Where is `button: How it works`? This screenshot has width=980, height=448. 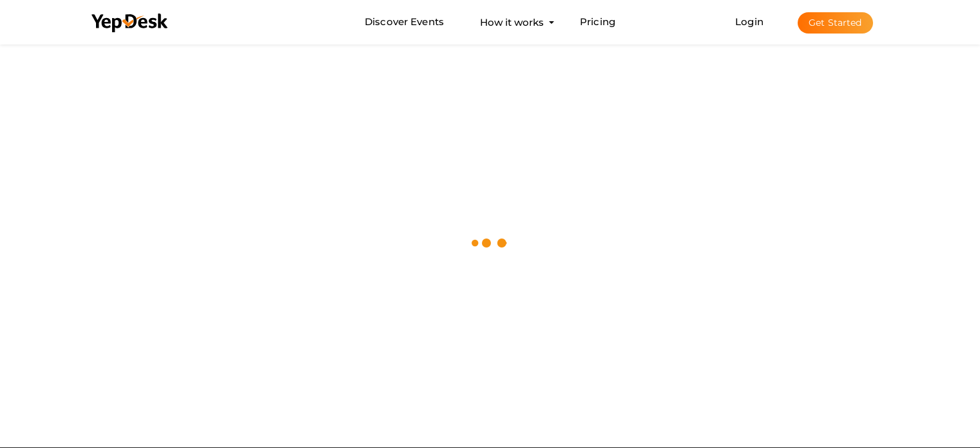 button: How it works is located at coordinates (512, 22).